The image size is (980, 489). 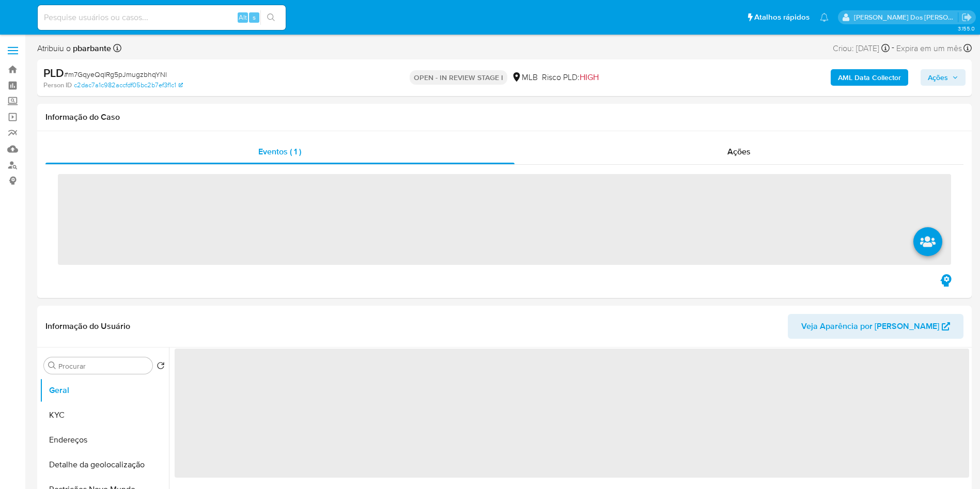 What do you see at coordinates (53, 72) in the screenshot?
I see `b: PLD` at bounding box center [53, 72].